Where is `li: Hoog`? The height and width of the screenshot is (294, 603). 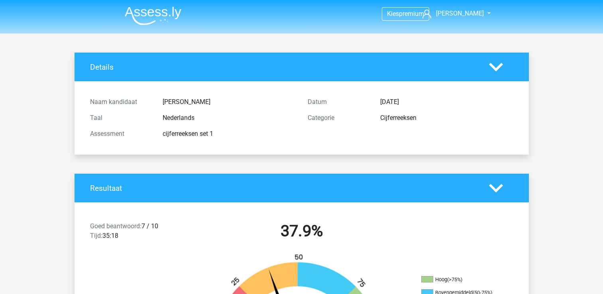
li: Hoog is located at coordinates (461, 280).